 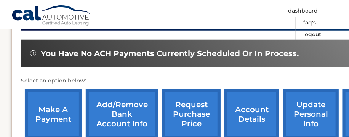 I want to click on span: You have no ACH payments currently scheduled or in process., so click(x=170, y=53).